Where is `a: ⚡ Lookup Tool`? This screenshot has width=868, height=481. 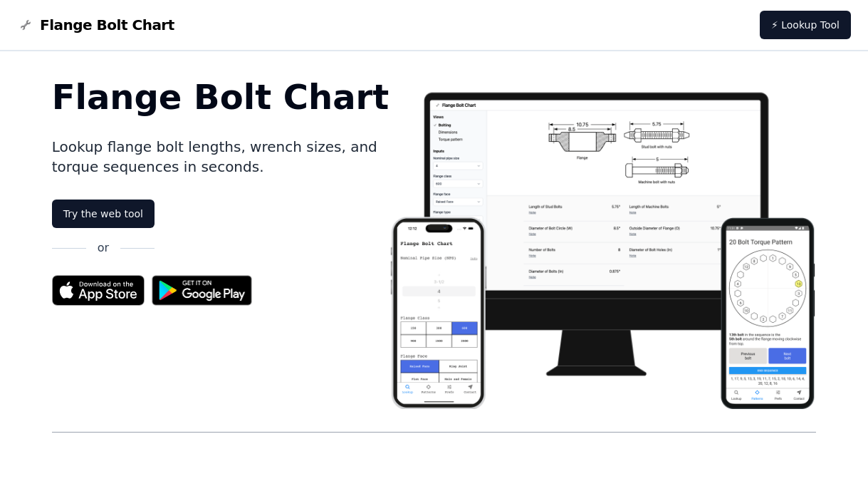
a: ⚡ Lookup Tool is located at coordinates (805, 25).